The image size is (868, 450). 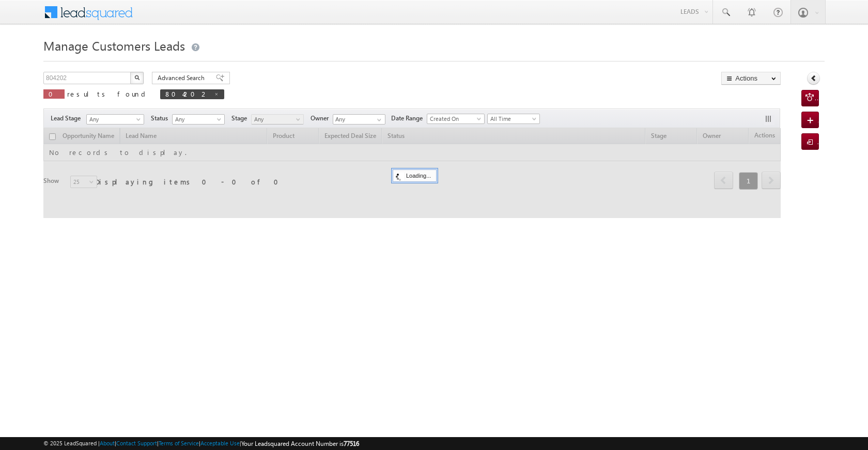 I want to click on input: Type to Search, so click(x=359, y=119).